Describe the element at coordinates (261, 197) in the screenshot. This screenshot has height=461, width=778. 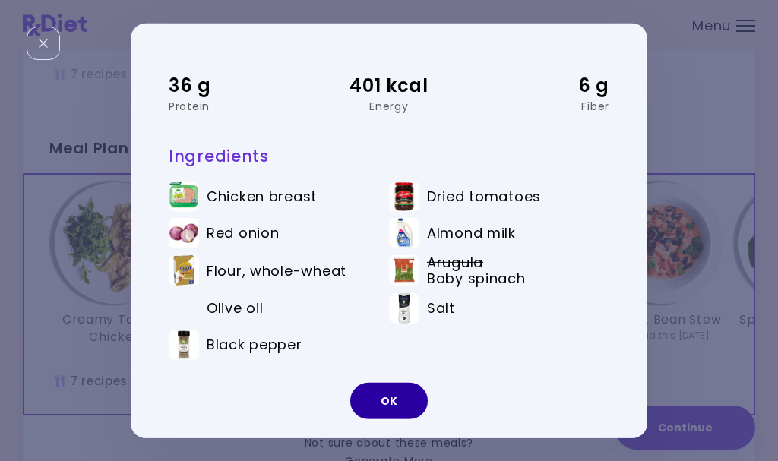
I see `span: Chicken breast` at that location.